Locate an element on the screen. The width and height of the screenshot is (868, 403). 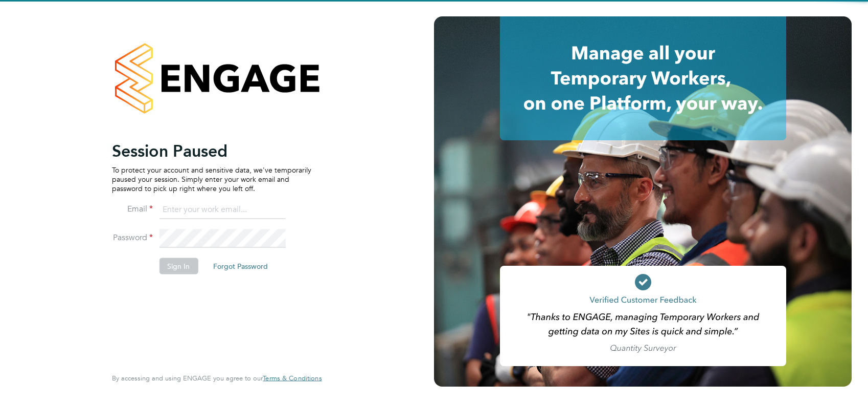
h2: Session Paused is located at coordinates (212, 150).